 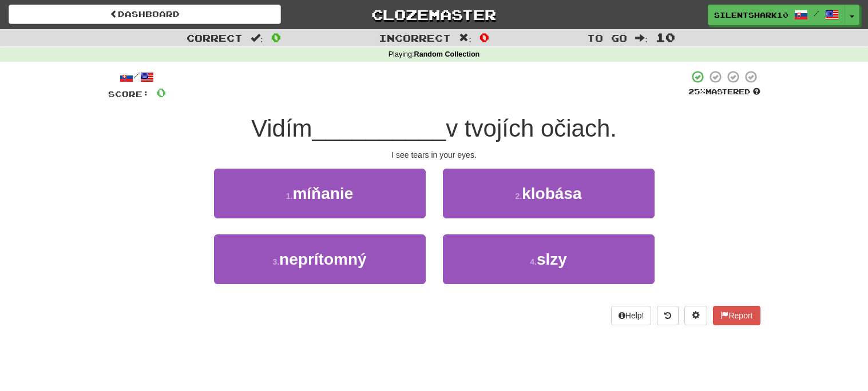 I want to click on button: 2.klobása, so click(x=549, y=193).